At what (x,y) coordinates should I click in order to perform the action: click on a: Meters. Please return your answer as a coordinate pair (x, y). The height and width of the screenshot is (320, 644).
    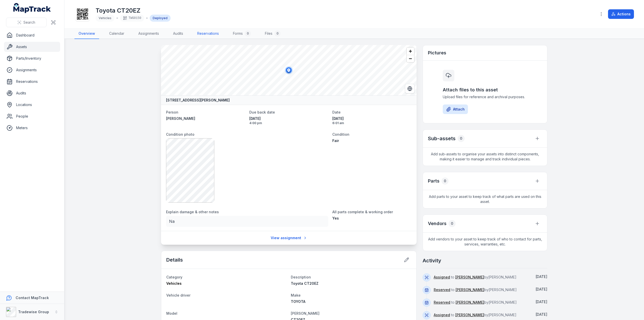
    Looking at the image, I should click on (32, 128).